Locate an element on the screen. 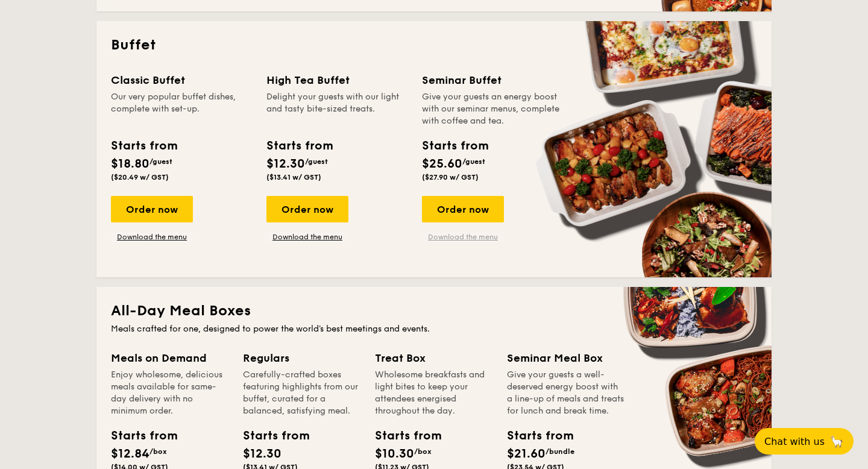 This screenshot has width=868, height=469. div: Give your guests an energy boost with our seminar menus, complete with coffee and tea. is located at coordinates (493, 109).